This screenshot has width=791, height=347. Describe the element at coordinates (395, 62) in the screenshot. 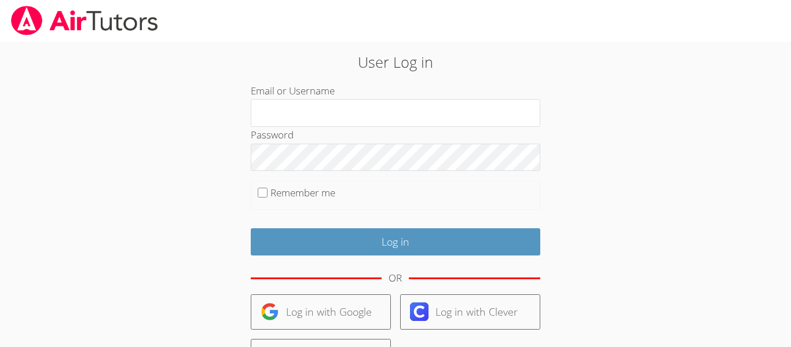

I see `h2: User Log in` at that location.